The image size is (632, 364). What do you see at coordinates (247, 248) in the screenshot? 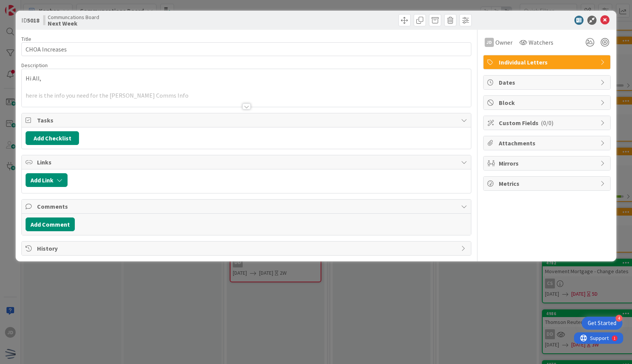
I see `span: History` at bounding box center [247, 248].